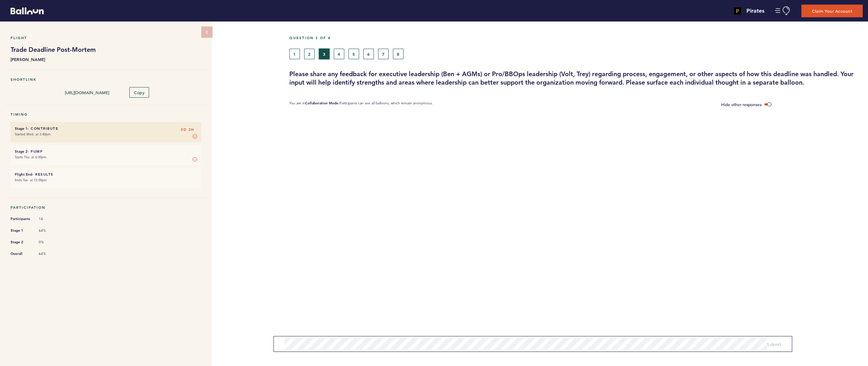 Image resolution: width=868 pixels, height=366 pixels. What do you see at coordinates (139, 93) in the screenshot?
I see `span: Copy` at bounding box center [139, 93].